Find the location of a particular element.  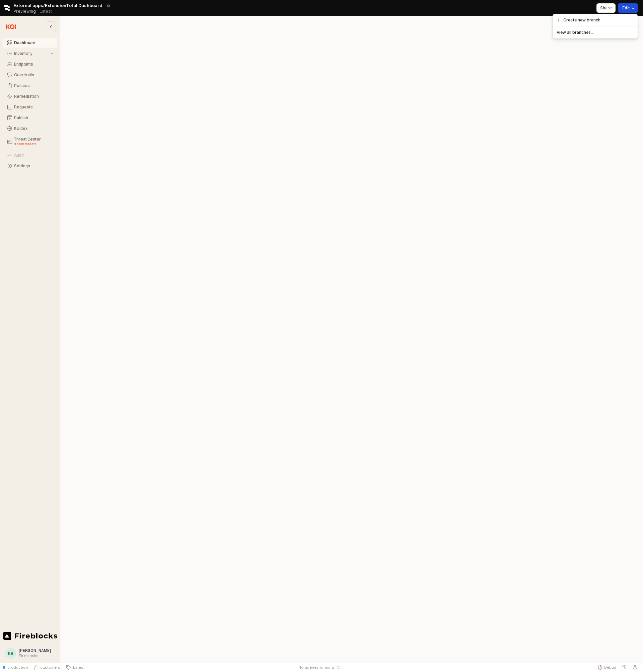

button: Inventory is located at coordinates (30, 54).